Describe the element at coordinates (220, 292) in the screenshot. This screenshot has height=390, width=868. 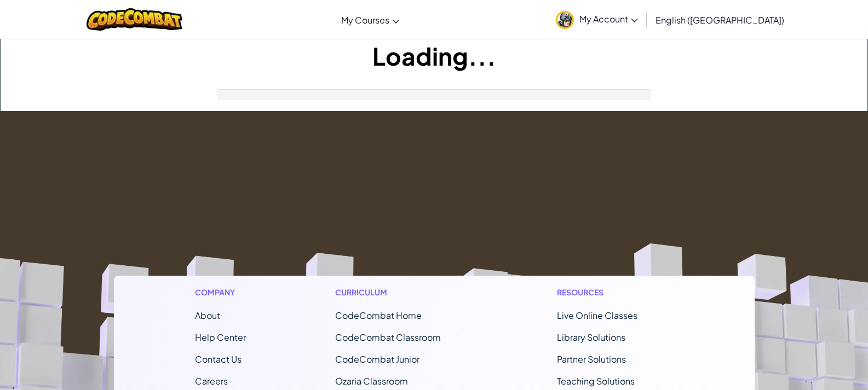
I see `h1: Company` at that location.